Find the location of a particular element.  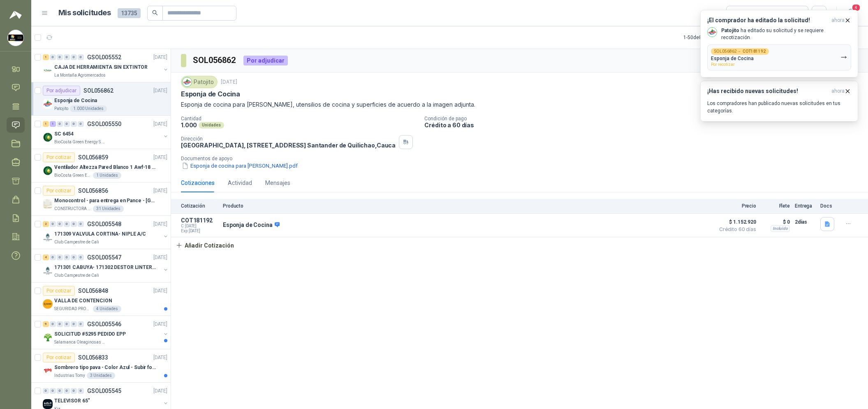

p: GSOL005547 is located at coordinates (104, 257).